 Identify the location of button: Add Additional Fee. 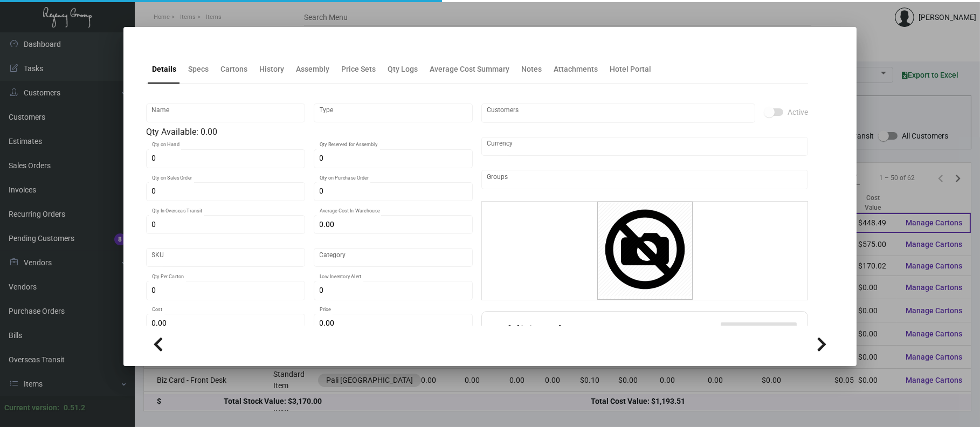
(759, 332).